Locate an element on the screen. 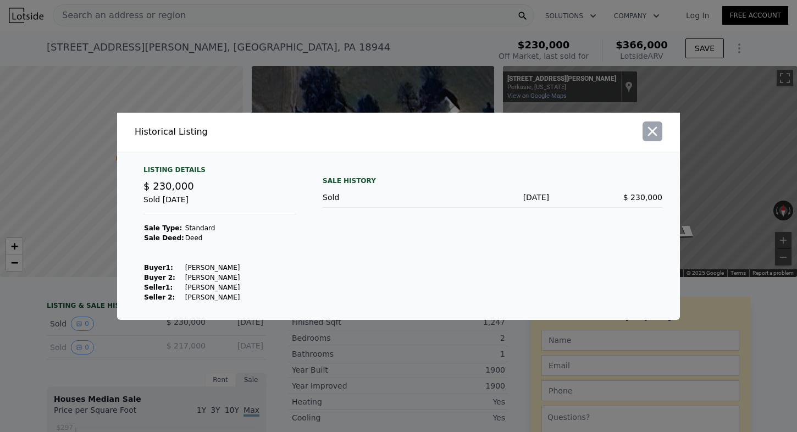 Image resolution: width=797 pixels, height=432 pixels. strong: Seller 2: is located at coordinates (159, 297).